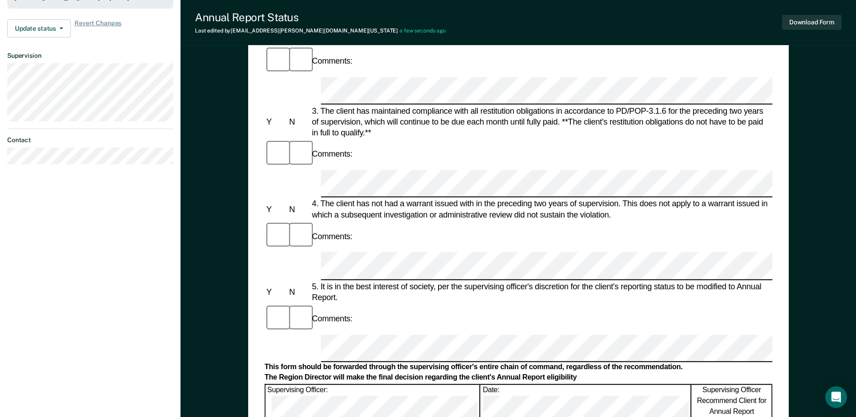 This screenshot has width=856, height=417. Describe the element at coordinates (518, 378) in the screenshot. I see `div: The Region Director will make the final decision regarding the client's Annual Report eligibility` at that location.